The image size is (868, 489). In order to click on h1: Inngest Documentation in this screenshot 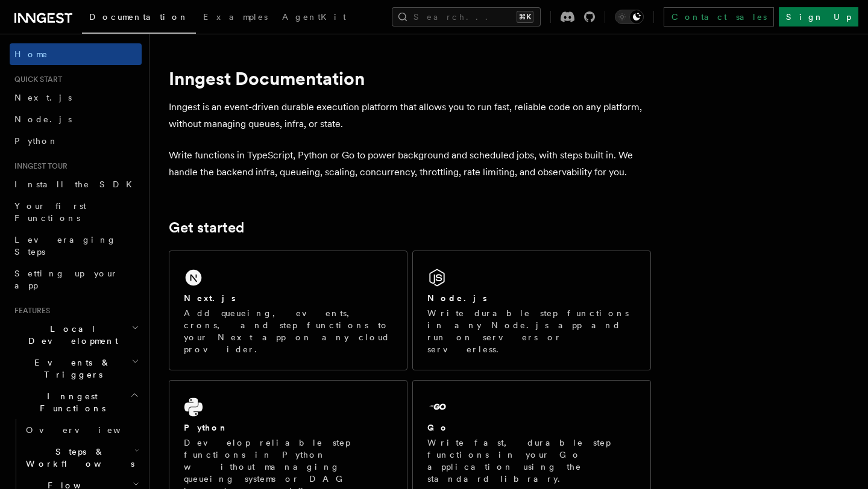, I will do `click(410, 78)`.